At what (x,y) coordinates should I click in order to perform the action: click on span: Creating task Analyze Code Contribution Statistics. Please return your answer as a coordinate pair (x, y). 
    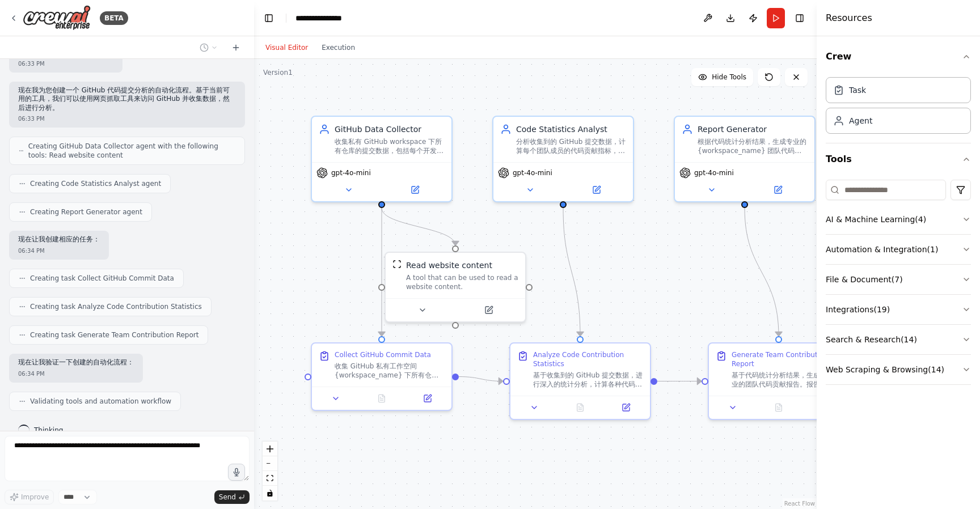
    Looking at the image, I should click on (116, 307).